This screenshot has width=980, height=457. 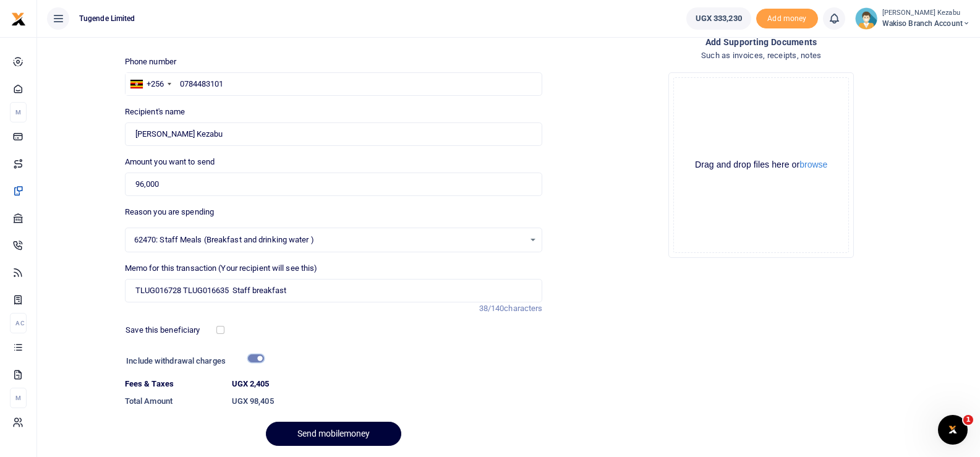 What do you see at coordinates (926, 24) in the screenshot?
I see `span: Wakiso branch account` at bounding box center [926, 24].